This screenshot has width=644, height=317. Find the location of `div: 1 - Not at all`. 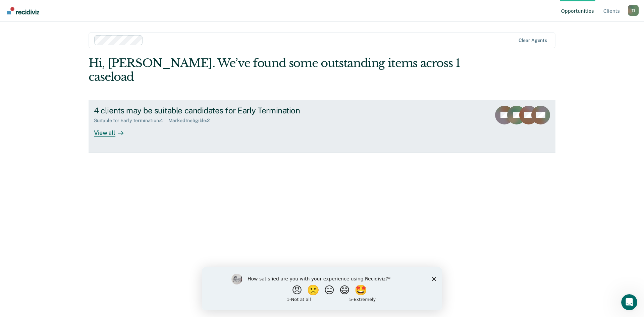

div: 1 - Not at all is located at coordinates (77, 32).